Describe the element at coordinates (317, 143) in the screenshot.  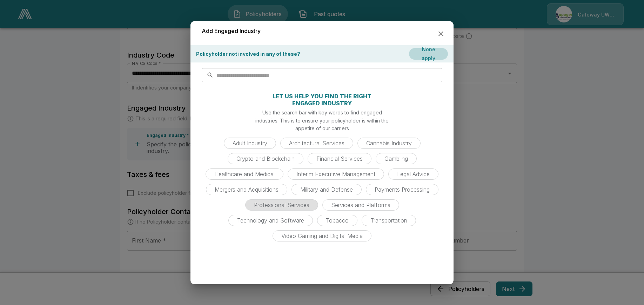
I see `span: Architectural Services` at that location.